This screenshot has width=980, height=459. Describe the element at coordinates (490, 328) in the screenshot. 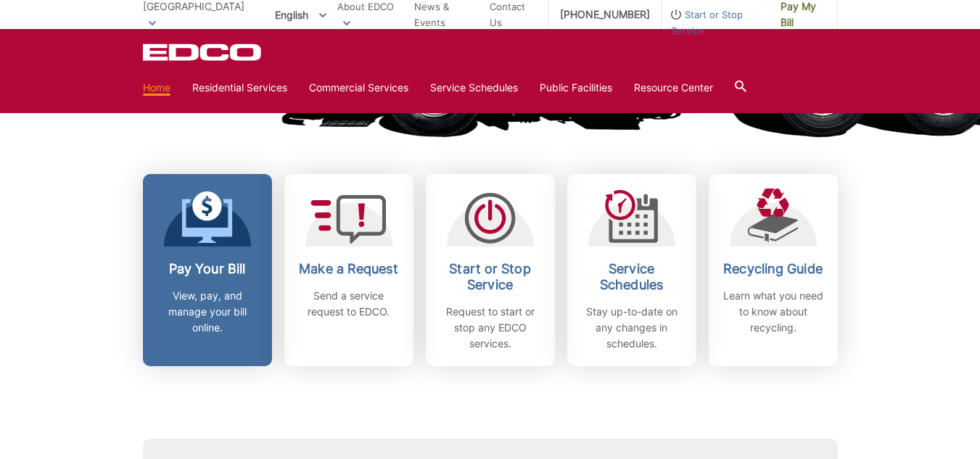

I see `p: Request to start or stop any EDCO services.` at that location.